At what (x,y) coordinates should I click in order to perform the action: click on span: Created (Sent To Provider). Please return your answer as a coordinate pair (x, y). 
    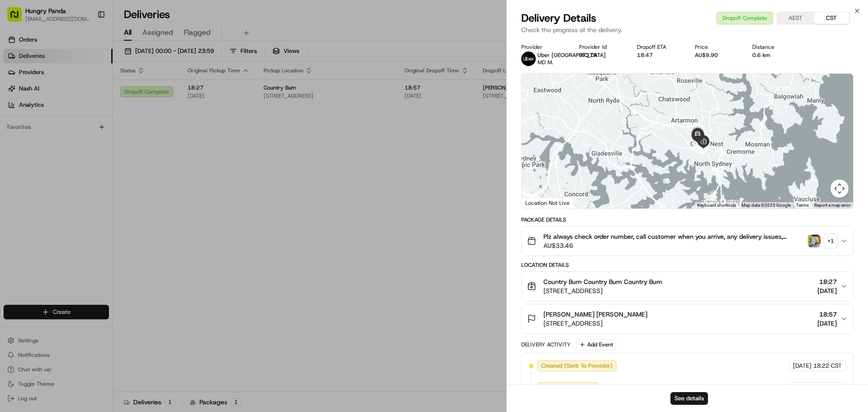
    Looking at the image, I should click on (577, 366).